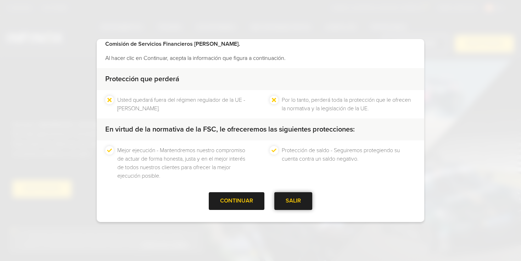  I want to click on div: SALIR, so click(293, 201).